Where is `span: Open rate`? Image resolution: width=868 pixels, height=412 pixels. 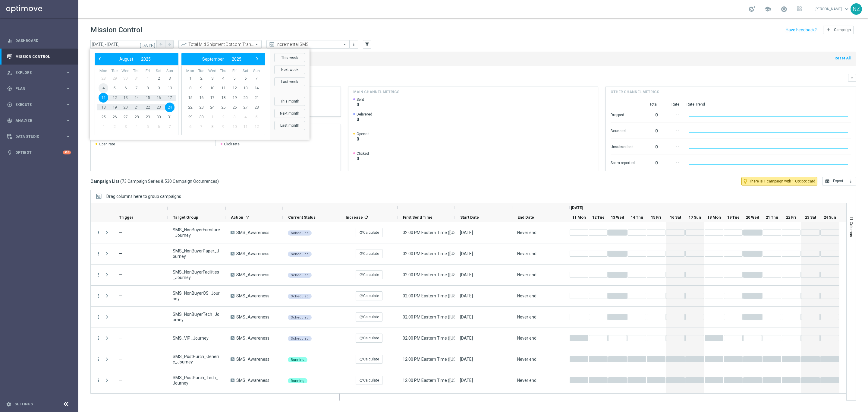 span: Open rate is located at coordinates (107, 144).